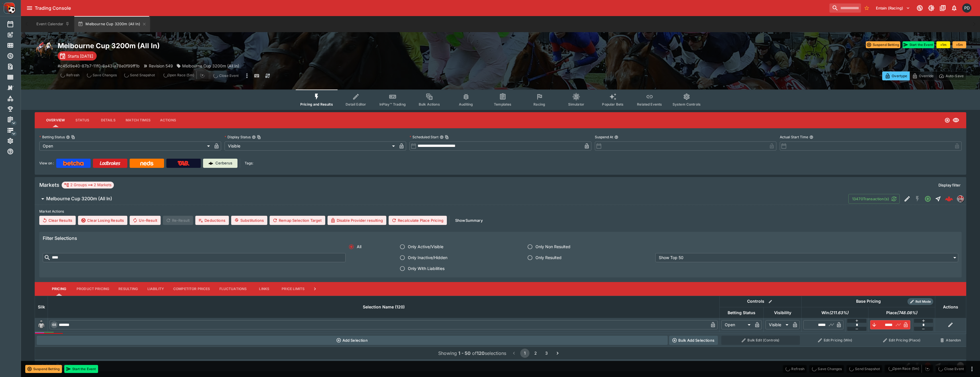  I want to click on div: split button, so click(183, 75).